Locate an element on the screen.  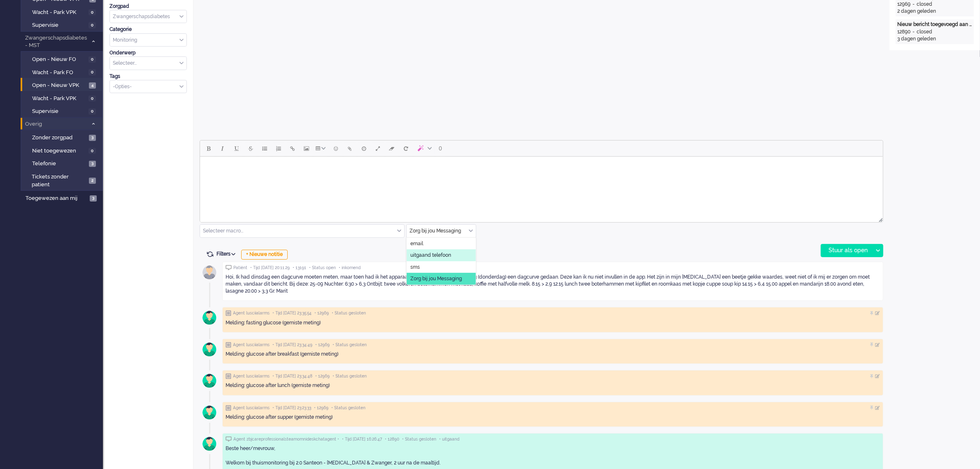
span: Patiënt is located at coordinates (240, 268).